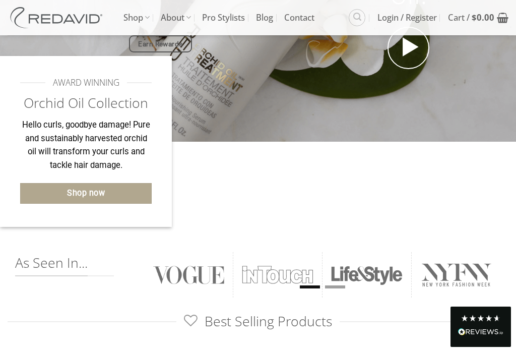 The height and width of the screenshot is (352, 516). I want to click on li: Page dot 2, so click(335, 287).